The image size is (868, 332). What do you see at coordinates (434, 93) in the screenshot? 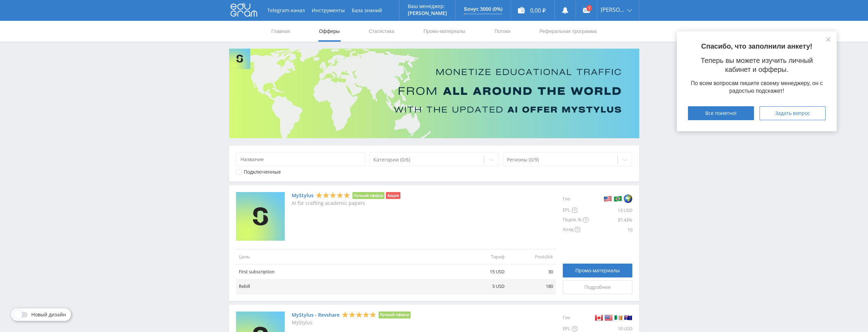
I see `img: Banner` at bounding box center [434, 93].